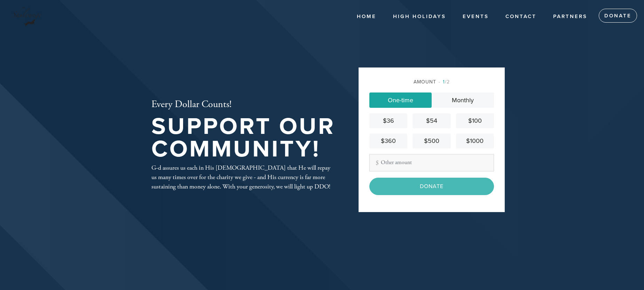 The height and width of the screenshot is (290, 644). Describe the element at coordinates (388, 121) in the screenshot. I see `div: $36` at that location.